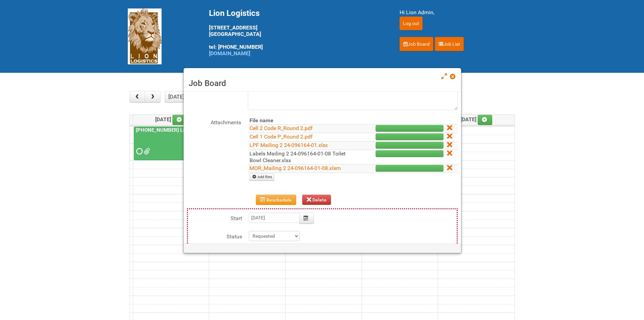 This screenshot has height=320, width=644. Describe the element at coordinates (411, 23) in the screenshot. I see `input: Log out` at that location.